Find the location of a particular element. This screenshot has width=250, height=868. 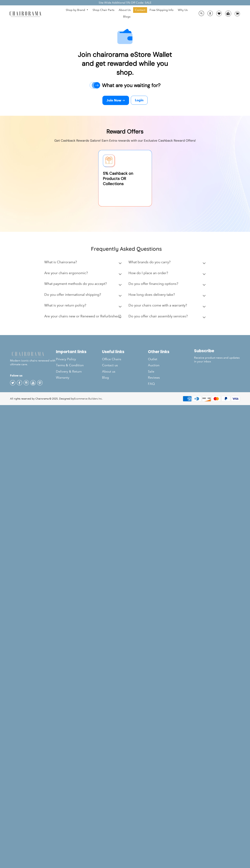

a: Ecommerce Builders Inc. is located at coordinates (88, 399).